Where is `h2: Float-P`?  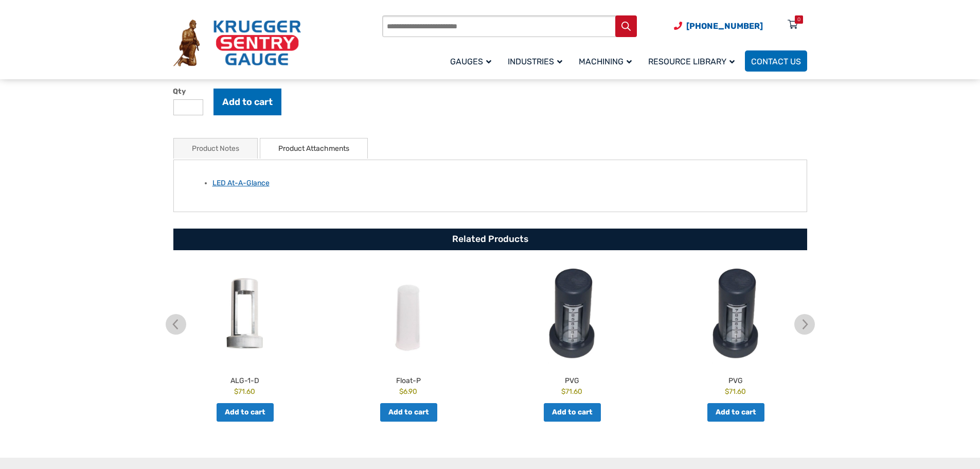 h2: Float-P is located at coordinates (409, 379).